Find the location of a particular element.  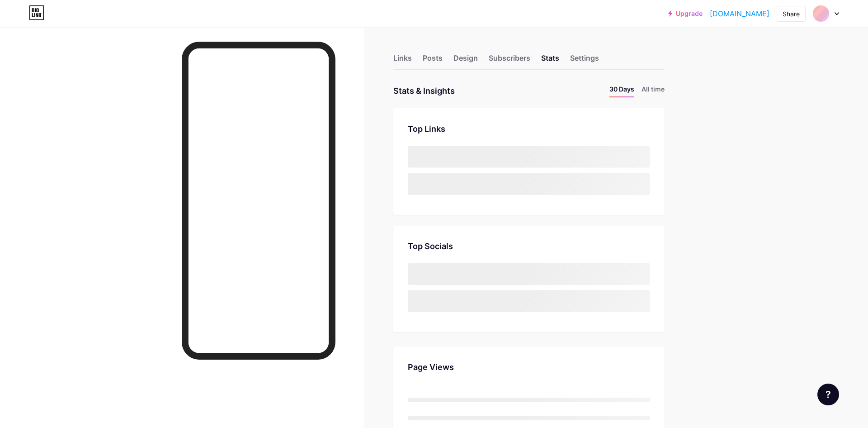

div: Posts is located at coordinates (433, 61).